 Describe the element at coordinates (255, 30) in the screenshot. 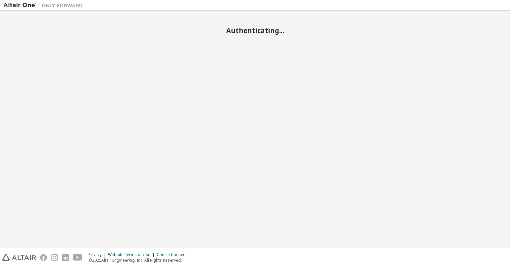

I see `h2: Authenticating...` at that location.